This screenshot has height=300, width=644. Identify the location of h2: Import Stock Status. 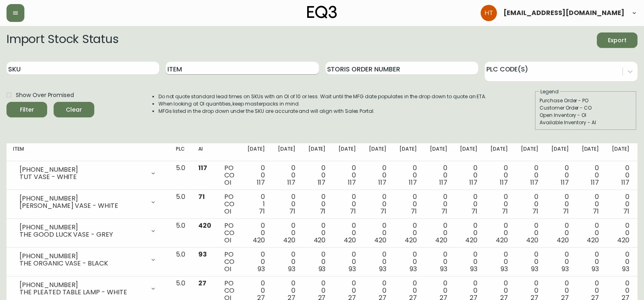
(62, 40).